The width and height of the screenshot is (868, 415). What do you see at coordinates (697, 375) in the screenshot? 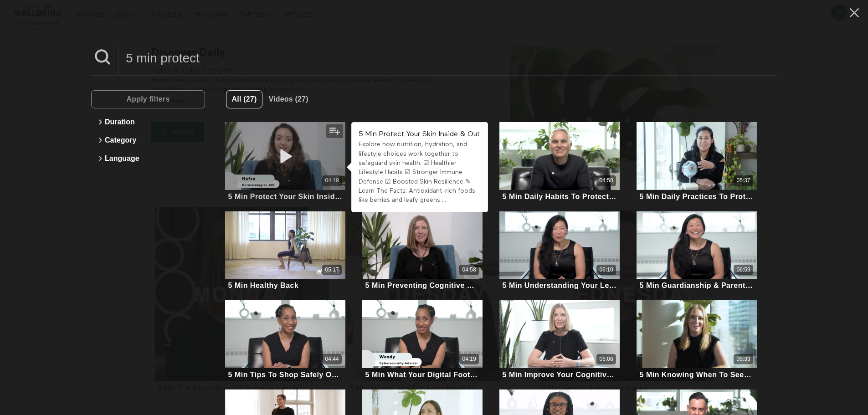
I see `div: 5 Min Knowing When To Seek Professional Mental Health Help` at bounding box center [697, 375].